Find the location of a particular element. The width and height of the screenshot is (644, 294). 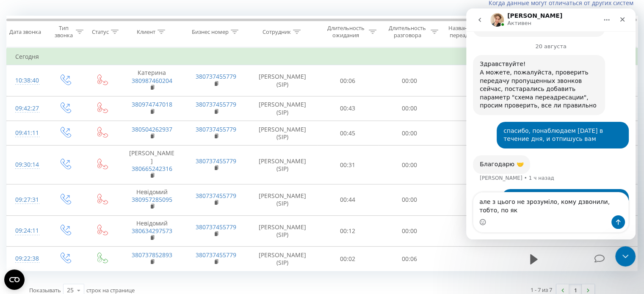

td: 00:12 is located at coordinates (348, 231).